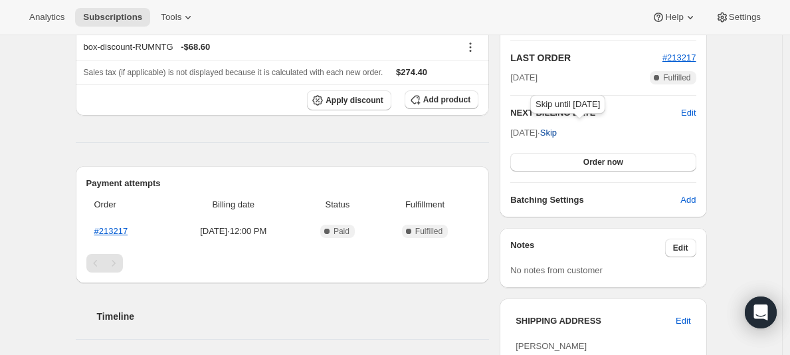  I want to click on h2: NEXT BILLING DATE, so click(595, 113).